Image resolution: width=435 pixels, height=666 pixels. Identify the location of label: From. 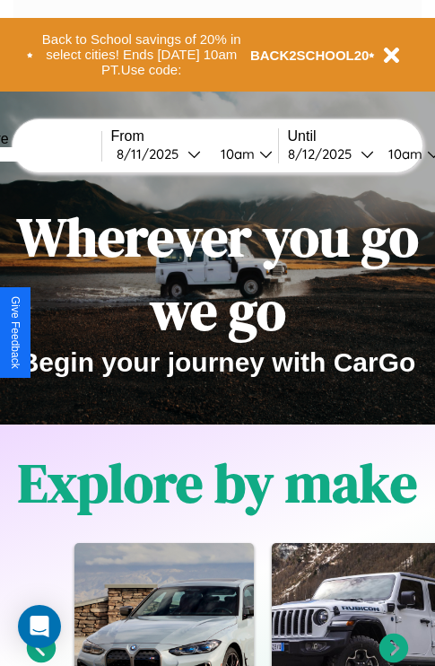
(195, 136).